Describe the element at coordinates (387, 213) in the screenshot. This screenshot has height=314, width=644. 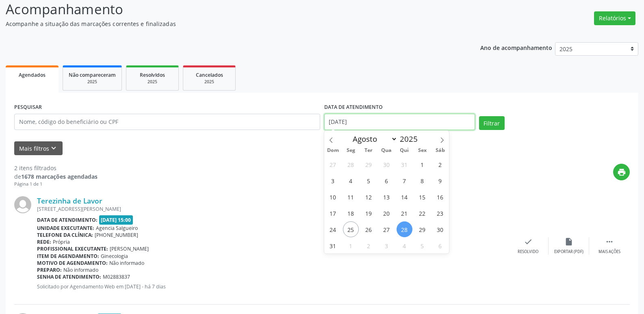
I see `span: Agosto 20, 2025` at that location.